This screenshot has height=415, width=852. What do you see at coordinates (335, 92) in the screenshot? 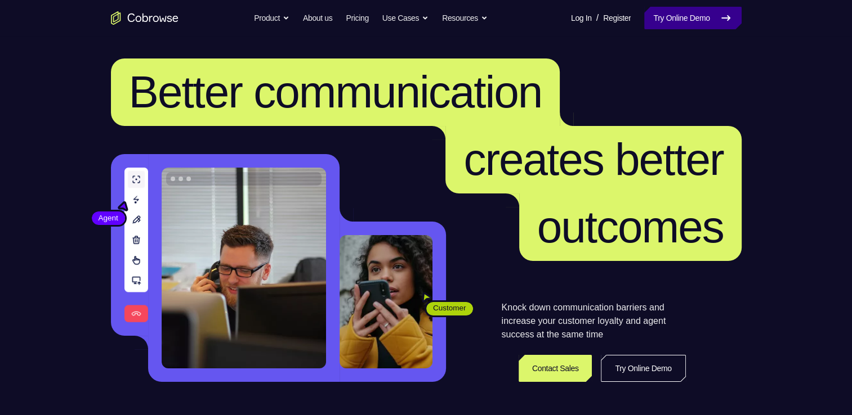
I see `span: Better communication` at bounding box center [335, 92].